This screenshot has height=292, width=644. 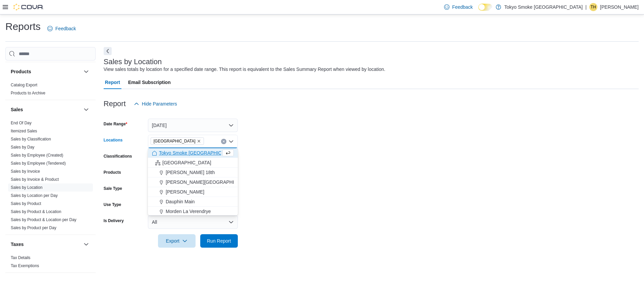 I want to click on a: Sales by Location per Day, so click(x=34, y=196).